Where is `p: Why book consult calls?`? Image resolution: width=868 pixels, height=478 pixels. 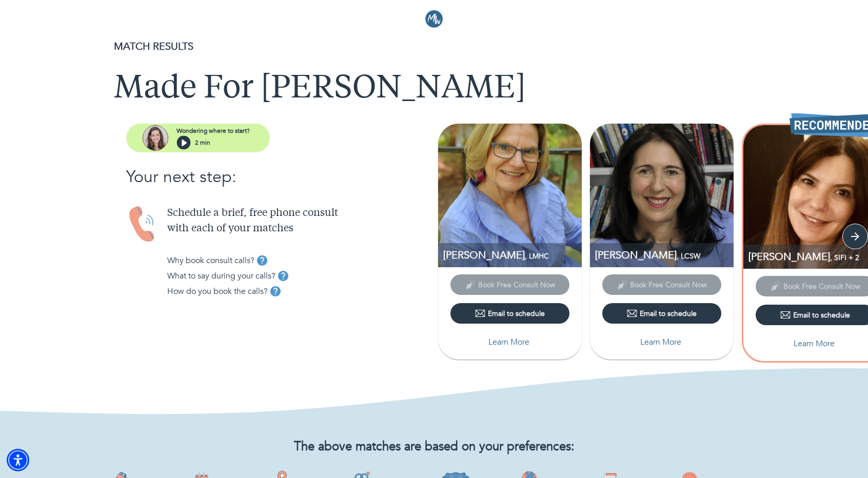
p: Why book consult calls? is located at coordinates (211, 261).